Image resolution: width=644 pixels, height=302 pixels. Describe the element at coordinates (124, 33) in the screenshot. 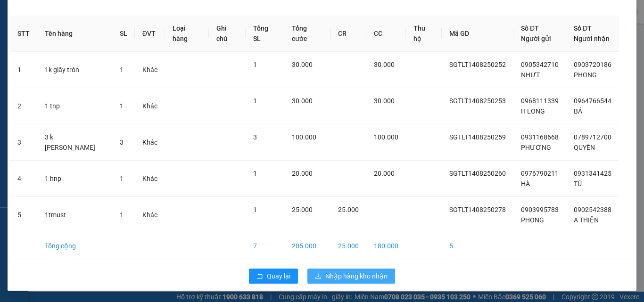

I see `th: SL` at that location.